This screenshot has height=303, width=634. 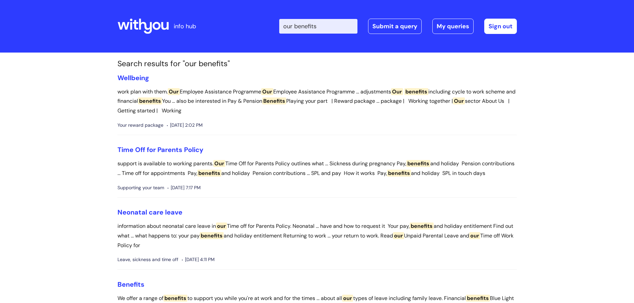 I want to click on h1: Search results for "our benefits", so click(x=317, y=64).